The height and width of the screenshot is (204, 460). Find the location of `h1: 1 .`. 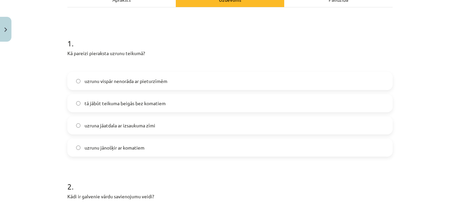

h1: 1 . is located at coordinates (230, 37).